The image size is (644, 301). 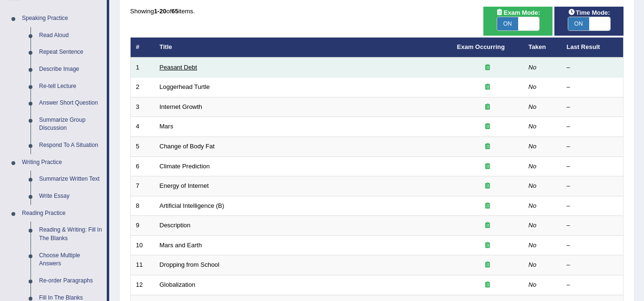 What do you see at coordinates (192, 206) in the screenshot?
I see `a: Artificial Intelligence (B)` at bounding box center [192, 206].